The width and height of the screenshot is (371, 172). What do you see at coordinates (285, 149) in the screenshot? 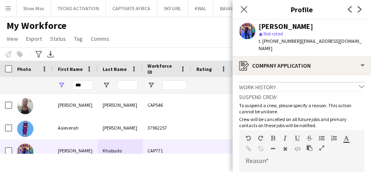
I see `button: Clear Formatting` at bounding box center [285, 149].